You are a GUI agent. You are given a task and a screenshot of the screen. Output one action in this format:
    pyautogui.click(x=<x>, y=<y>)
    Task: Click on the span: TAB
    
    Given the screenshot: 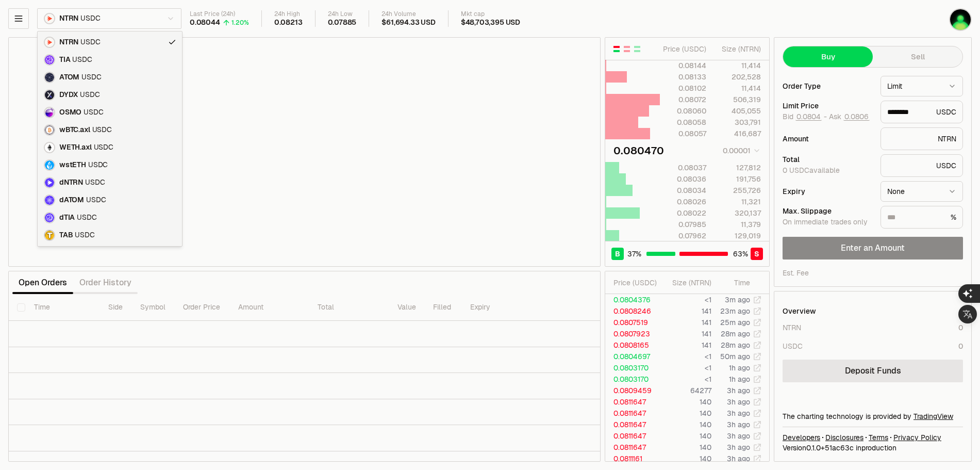 What is the action you would take?
    pyautogui.click(x=66, y=235)
    